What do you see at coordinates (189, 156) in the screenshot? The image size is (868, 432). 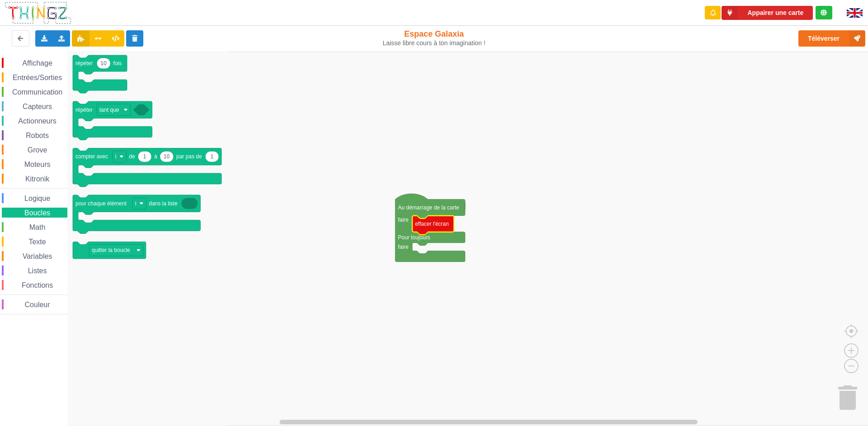 I see `text: par pas de` at bounding box center [189, 156].